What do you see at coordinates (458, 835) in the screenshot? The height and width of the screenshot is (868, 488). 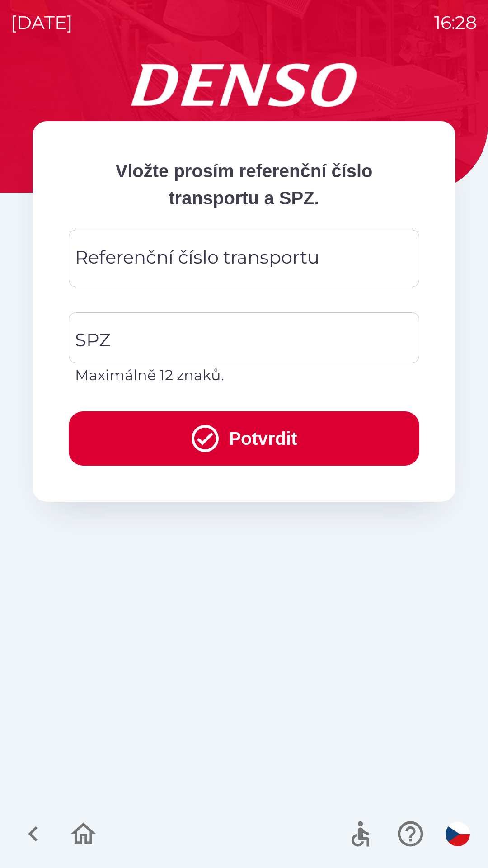 I see `img: cs flag` at bounding box center [458, 835].